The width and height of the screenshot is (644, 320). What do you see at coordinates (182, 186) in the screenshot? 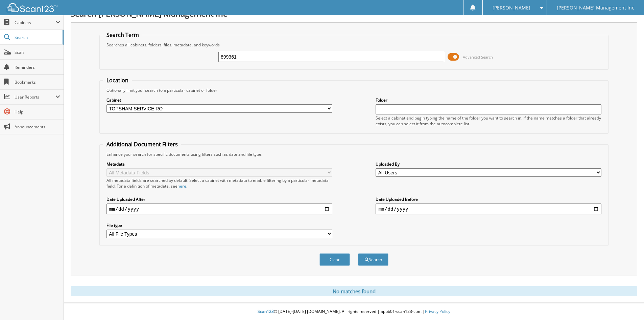
I see `a: here` at bounding box center [182, 186].